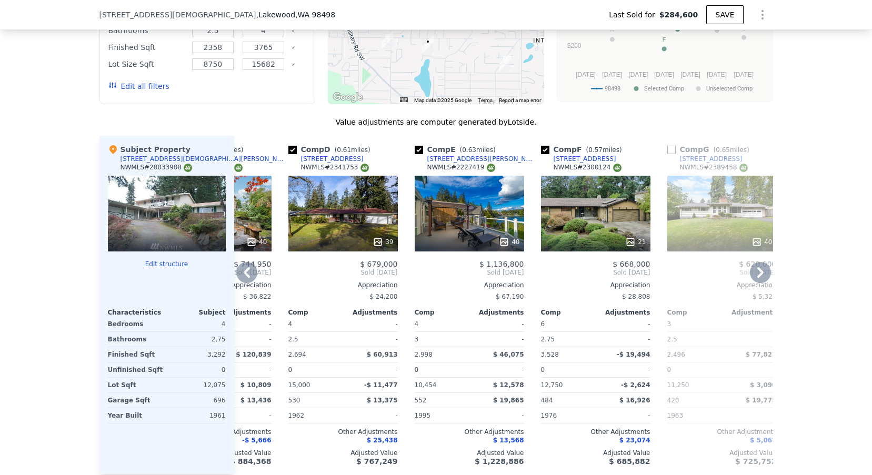  I want to click on span: $ 67,190, so click(510, 297).